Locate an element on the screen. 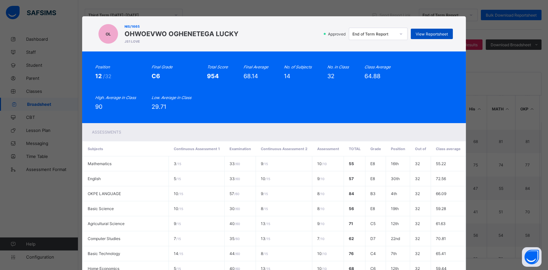  span: English is located at coordinates (94, 179).